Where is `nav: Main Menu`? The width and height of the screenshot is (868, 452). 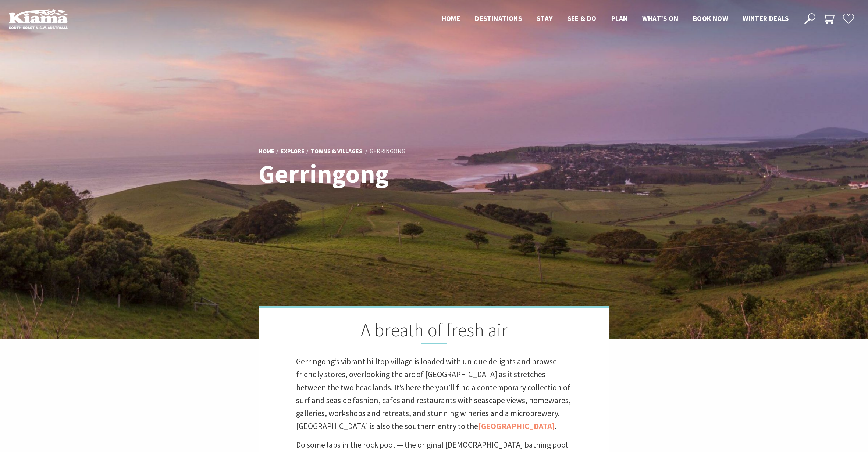 nav: Main Menu is located at coordinates (615, 18).